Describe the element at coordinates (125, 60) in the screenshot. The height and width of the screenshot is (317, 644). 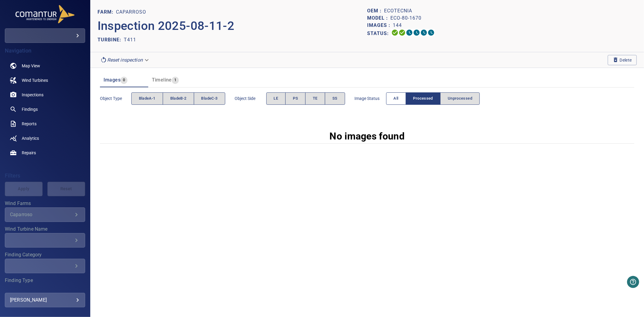
I see `div: Reset inspection` at that location.